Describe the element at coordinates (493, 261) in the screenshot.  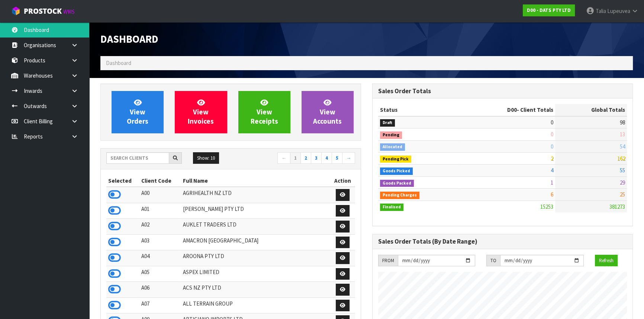
I see `div: TO` at that location.